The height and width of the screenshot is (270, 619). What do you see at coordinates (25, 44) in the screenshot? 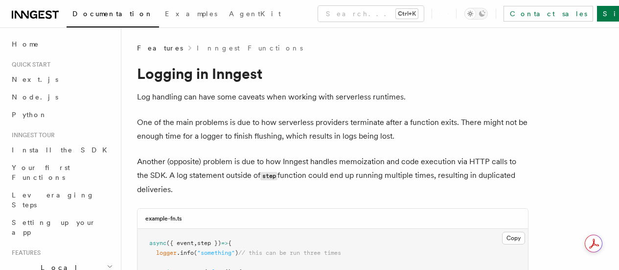
I see `span: Home` at bounding box center [25, 44].